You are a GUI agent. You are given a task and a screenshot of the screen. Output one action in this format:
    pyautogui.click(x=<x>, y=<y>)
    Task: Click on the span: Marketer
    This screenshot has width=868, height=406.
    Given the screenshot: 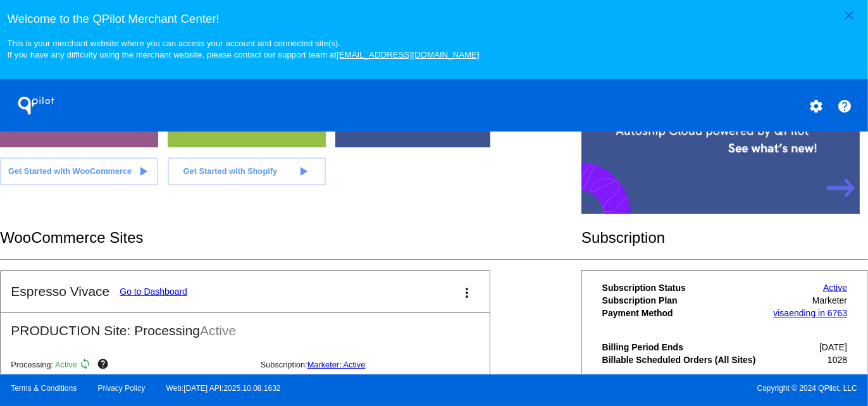 What is the action you would take?
    pyautogui.click(x=829, y=301)
    